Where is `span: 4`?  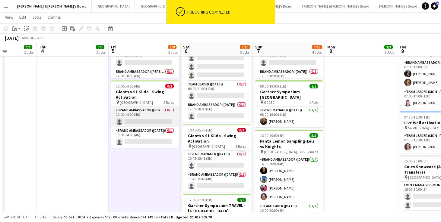
span: 4 is located at coordinates (42, 51).